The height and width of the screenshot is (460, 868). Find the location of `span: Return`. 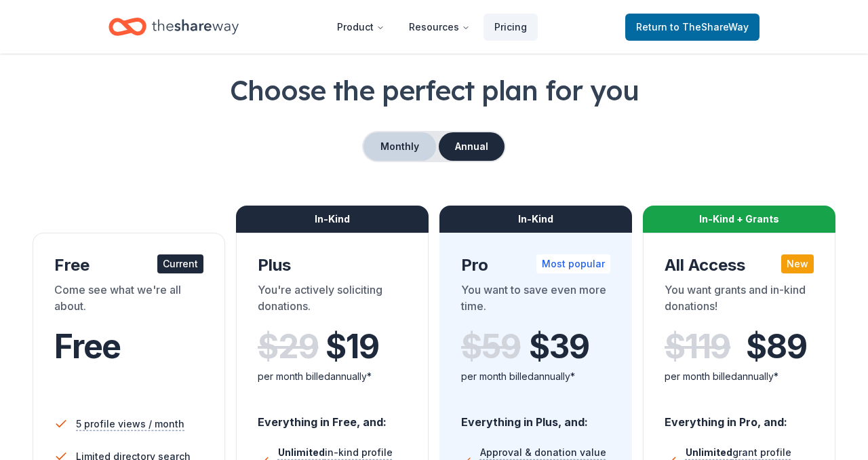

span: Return is located at coordinates (693, 27).